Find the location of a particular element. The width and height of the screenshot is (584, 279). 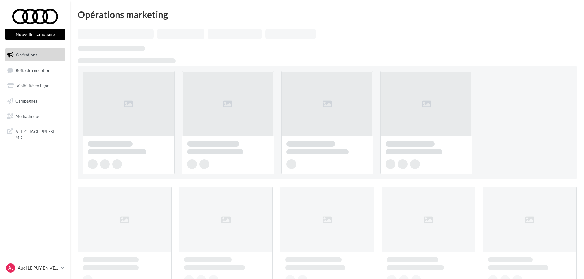

a: Opérations is located at coordinates (35, 55).